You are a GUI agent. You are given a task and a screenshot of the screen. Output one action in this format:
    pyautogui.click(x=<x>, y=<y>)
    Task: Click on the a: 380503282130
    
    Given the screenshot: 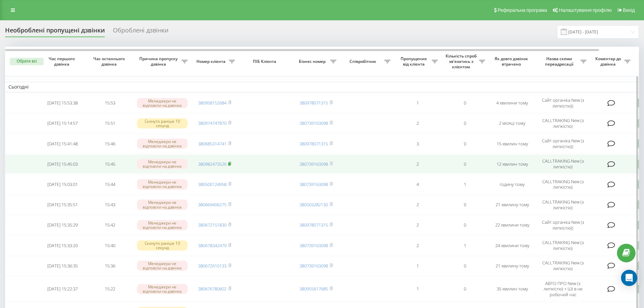 What is the action you would take?
    pyautogui.click(x=314, y=205)
    